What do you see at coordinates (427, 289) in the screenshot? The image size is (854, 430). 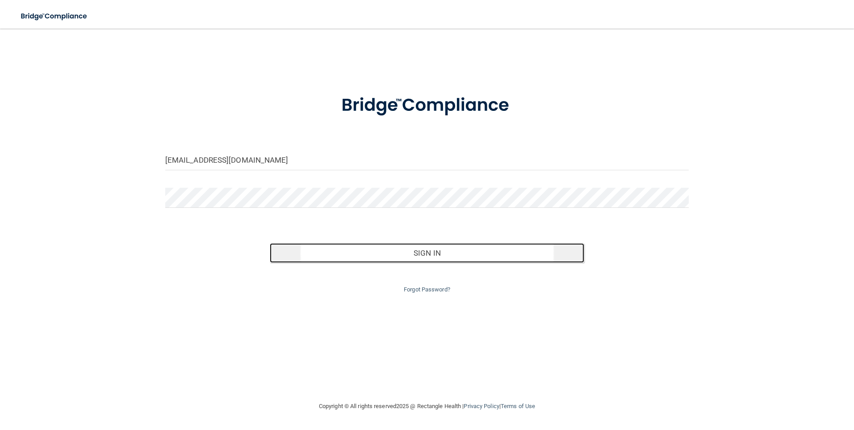 I see `a: Forgot Password?` at bounding box center [427, 289].